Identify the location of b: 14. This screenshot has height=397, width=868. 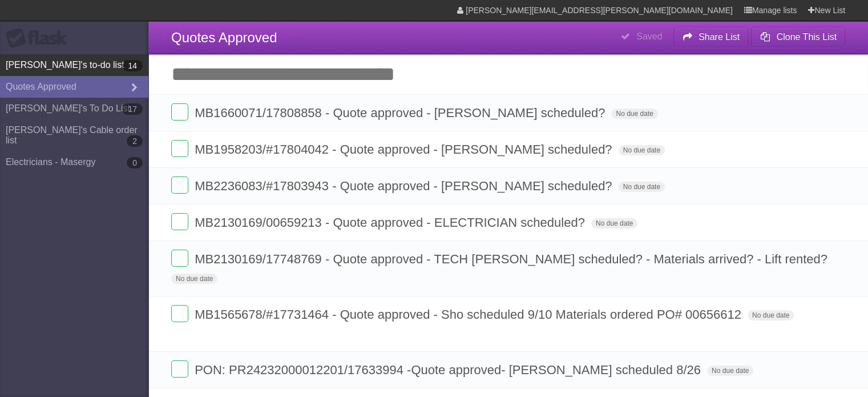
(133, 66).